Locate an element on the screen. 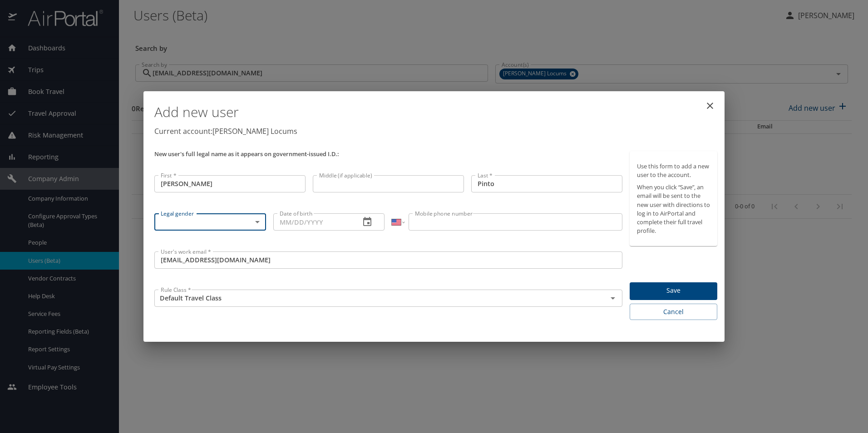 This screenshot has width=868, height=433. span: Save is located at coordinates (673, 291).